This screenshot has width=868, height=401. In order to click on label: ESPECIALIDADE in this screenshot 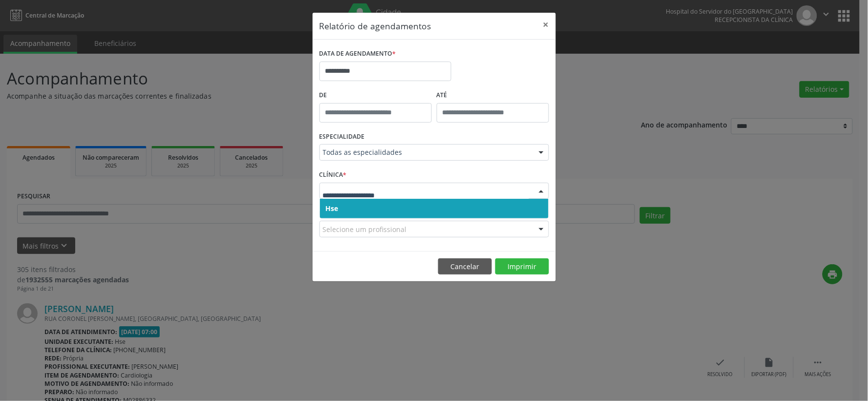, I will do `click(342, 137)`.